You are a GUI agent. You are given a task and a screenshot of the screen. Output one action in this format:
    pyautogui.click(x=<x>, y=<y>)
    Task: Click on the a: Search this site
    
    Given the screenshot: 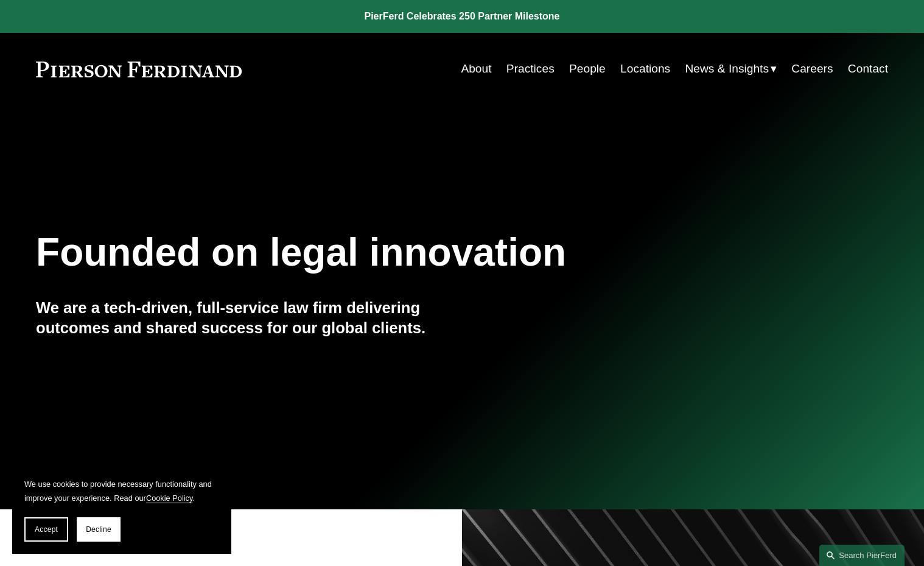 What is the action you would take?
    pyautogui.click(x=862, y=555)
    